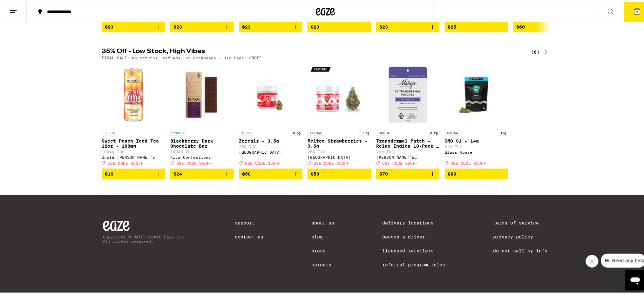 This screenshot has height=294, width=644. Describe the element at coordinates (408, 142) in the screenshot. I see `p: Transdermal Patch - Relax Indica 10-Pack - 200mg` at that location.